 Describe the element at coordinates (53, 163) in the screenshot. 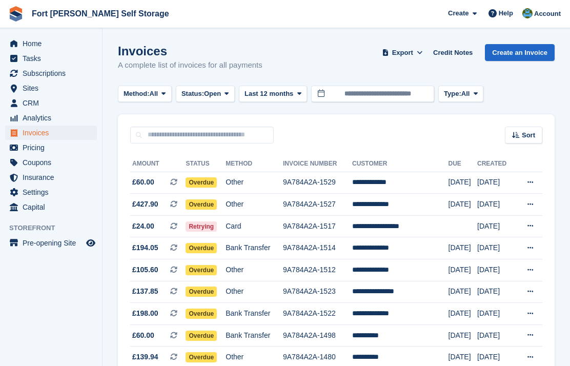

I see `span: Coupons` at that location.